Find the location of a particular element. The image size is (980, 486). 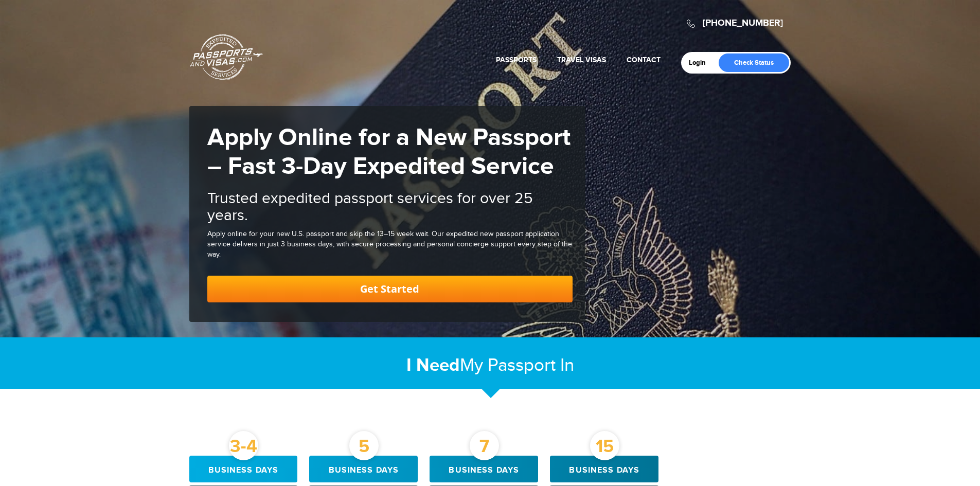

strong: Apply Online for a New Passport – Fast 3-Day Expedited Service is located at coordinates (389, 152).